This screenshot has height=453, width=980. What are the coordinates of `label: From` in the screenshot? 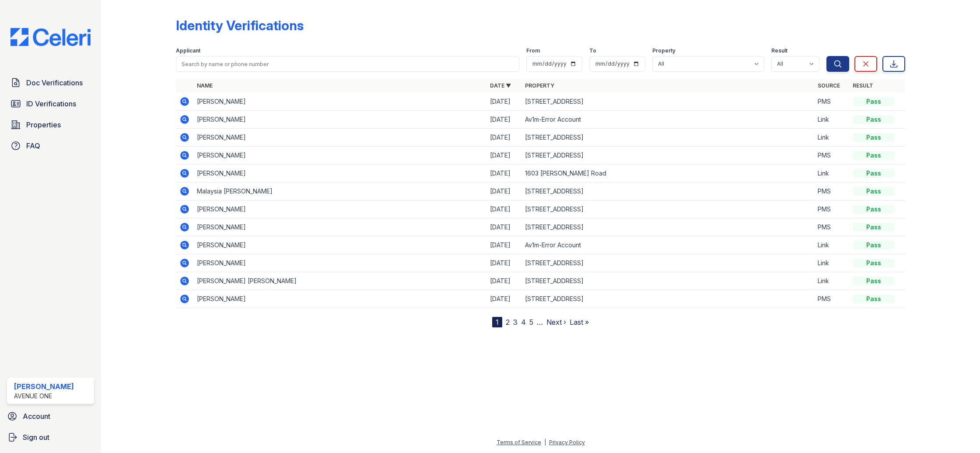 It's located at (533, 50).